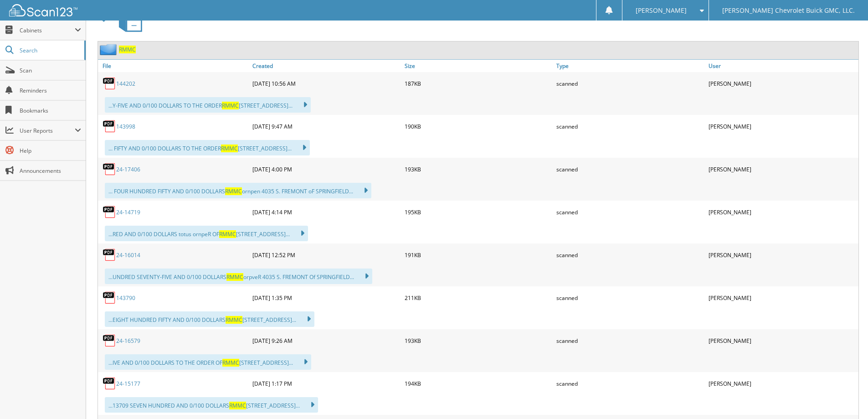  Describe the element at coordinates (326, 65) in the screenshot. I see `a: Created` at that location.